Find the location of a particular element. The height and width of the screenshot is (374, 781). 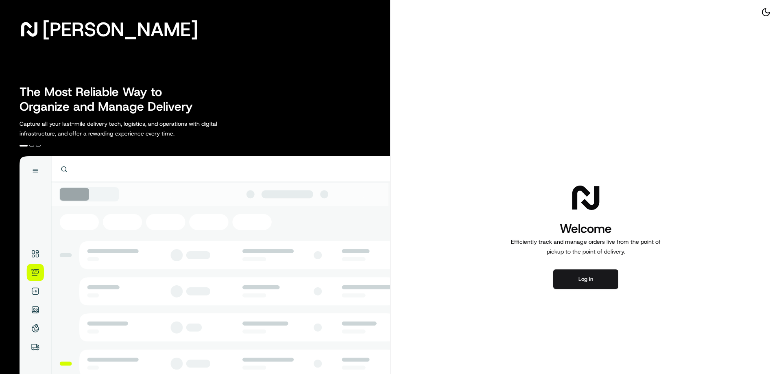

h1: Welcome is located at coordinates (585, 228).